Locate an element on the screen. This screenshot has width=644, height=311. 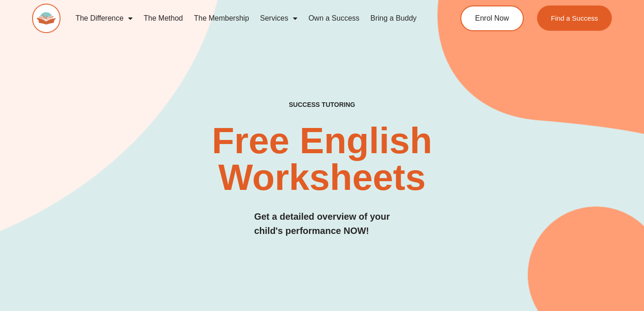
a: The Difference is located at coordinates (104, 19).